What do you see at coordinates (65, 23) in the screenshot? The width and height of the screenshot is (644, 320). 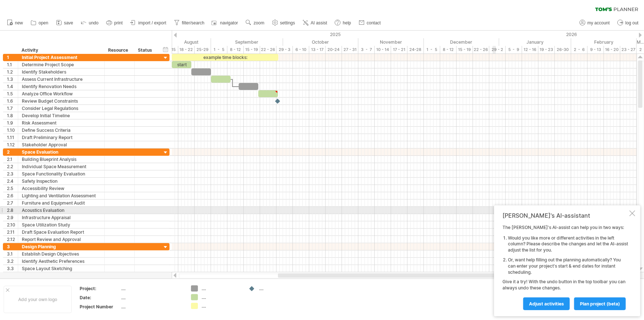 I see `a: save` at bounding box center [65, 23].